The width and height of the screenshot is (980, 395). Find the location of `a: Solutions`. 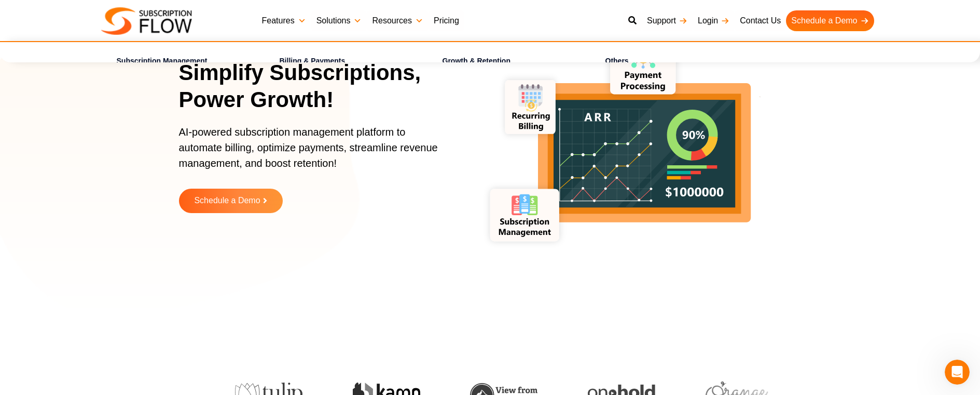

a: Solutions is located at coordinates (339, 21).